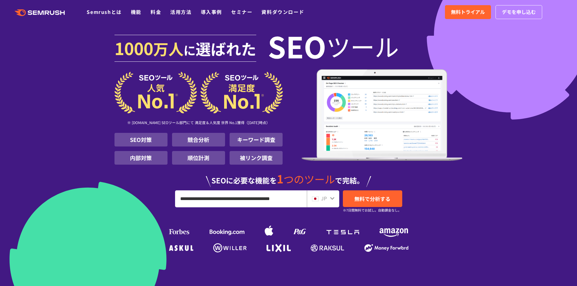 This screenshot has height=286, width=577. What do you see at coordinates (519, 12) in the screenshot?
I see `a: デモを申し込む` at bounding box center [519, 12].